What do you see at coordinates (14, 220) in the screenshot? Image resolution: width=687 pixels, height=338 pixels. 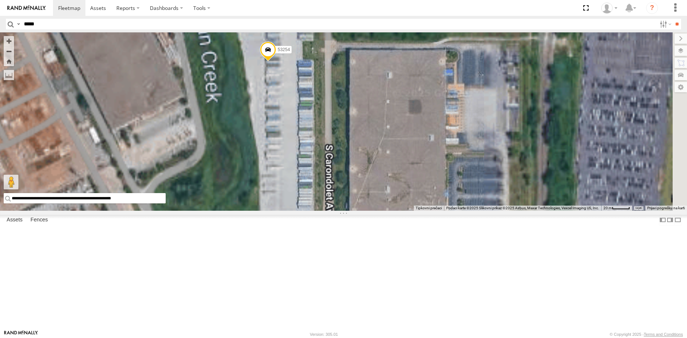 I see `label: Assets` at bounding box center [14, 220].